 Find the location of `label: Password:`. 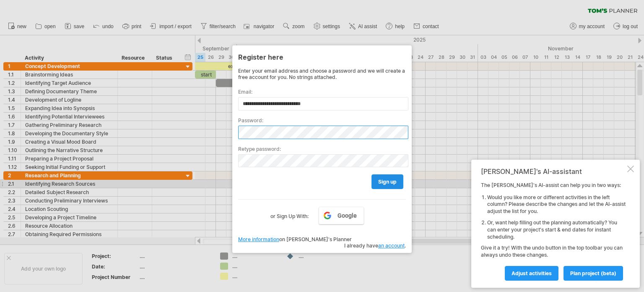

label: Password: is located at coordinates (322, 120).